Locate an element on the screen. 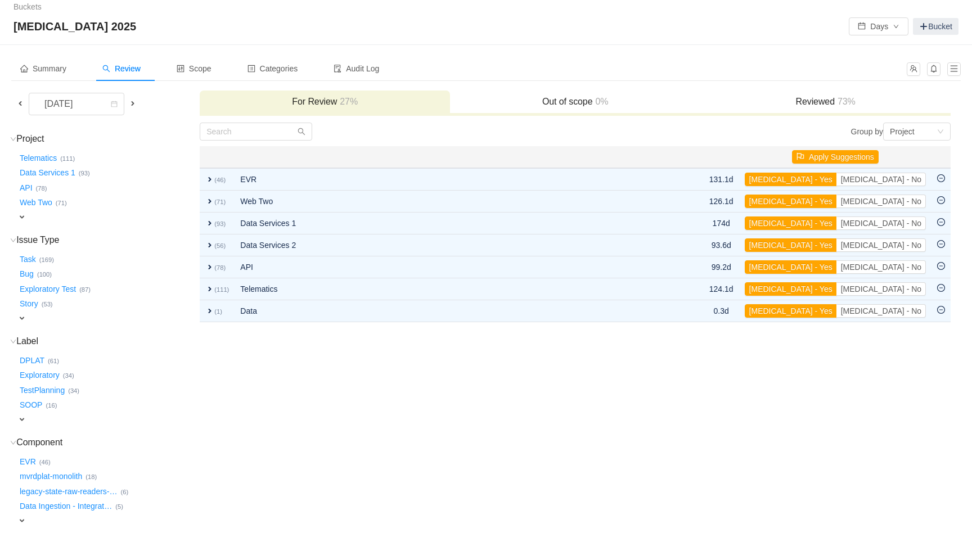 Image resolution: width=972 pixels, height=560 pixels. h3: For Review is located at coordinates (324, 102).